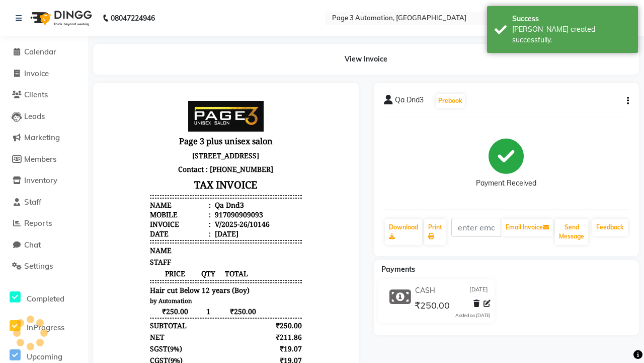 The width and height of the screenshot is (644, 363). Describe the element at coordinates (571, 34) in the screenshot. I see `div: Bill created successfully.` at that location.